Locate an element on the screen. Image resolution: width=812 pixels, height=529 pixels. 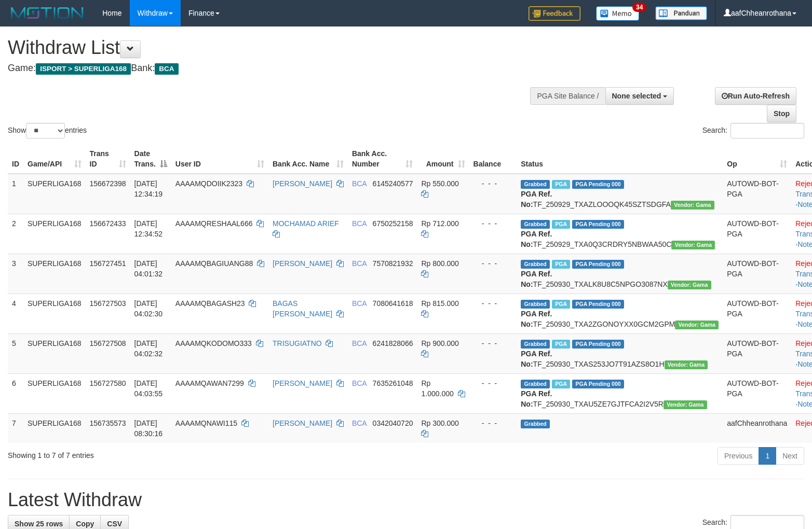
span: Rp 300.000 is located at coordinates (440, 424).